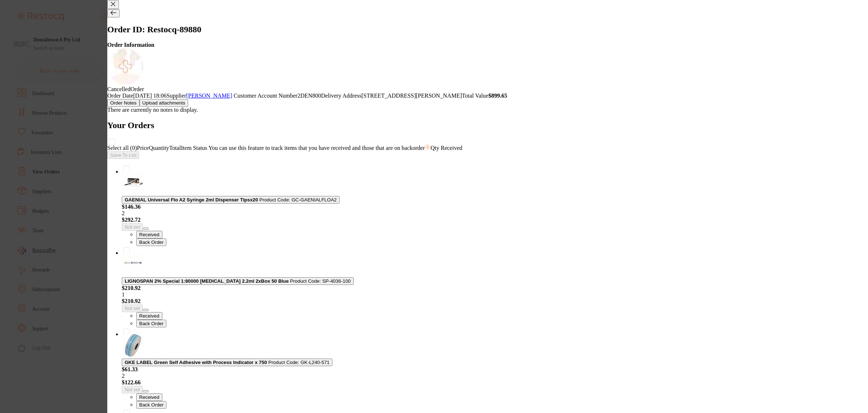 The height and width of the screenshot is (413, 868). Describe the element at coordinates (306, 148) in the screenshot. I see `span: Item Status` at that location.